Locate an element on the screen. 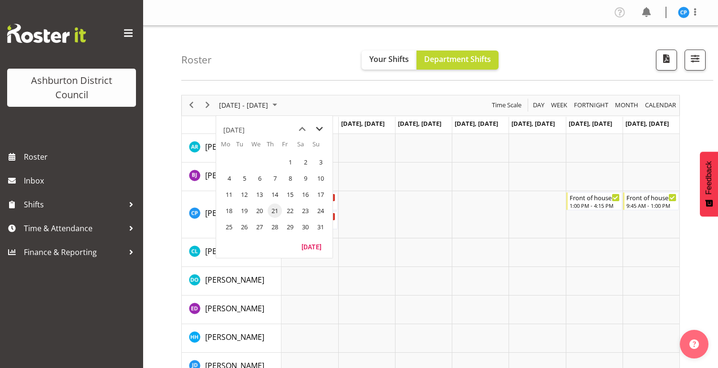  button: Time Scale is located at coordinates (507, 105).